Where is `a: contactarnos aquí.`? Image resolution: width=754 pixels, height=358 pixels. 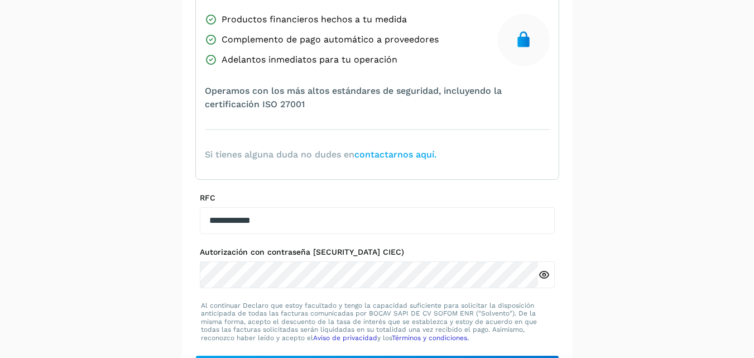 a: contactarnos aquí. is located at coordinates (395, 154).